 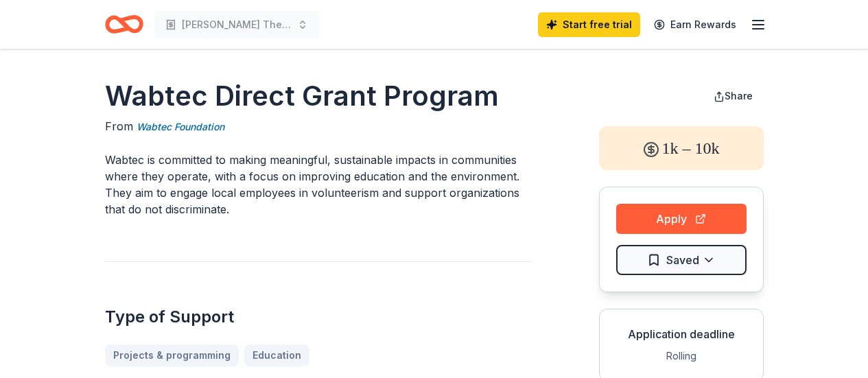 I want to click on span: Saved, so click(x=683, y=260).